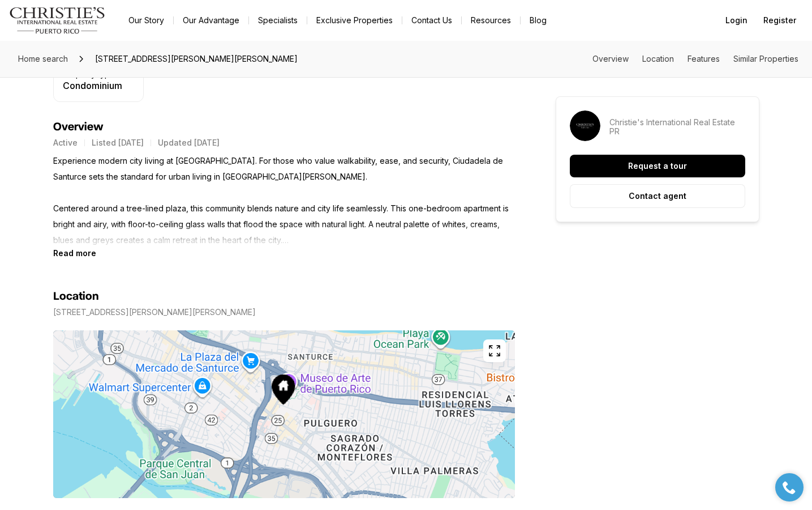 This screenshot has height=510, width=812. I want to click on img: logo, so click(57, 21).